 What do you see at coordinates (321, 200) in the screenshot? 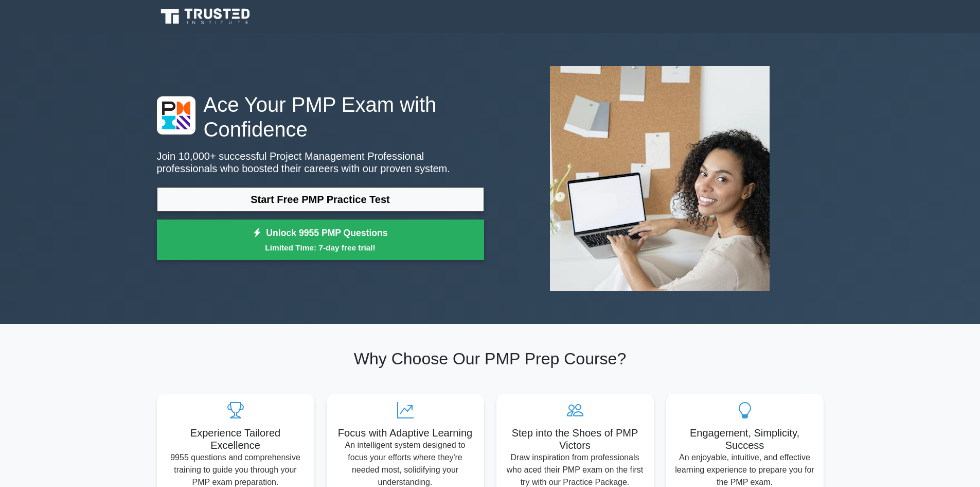
I see `a: Start Free PMP Practice Test` at bounding box center [321, 200].